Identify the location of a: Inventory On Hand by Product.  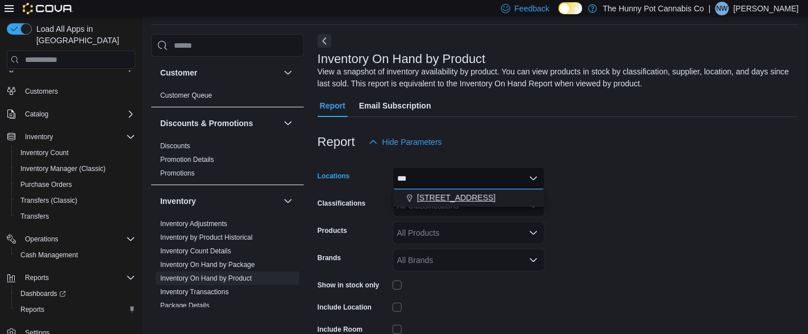
(206, 278).